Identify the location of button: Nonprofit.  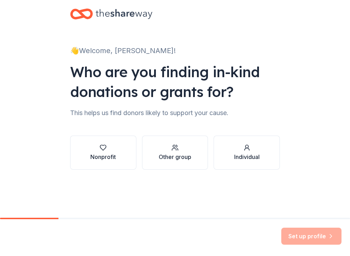
(103, 153).